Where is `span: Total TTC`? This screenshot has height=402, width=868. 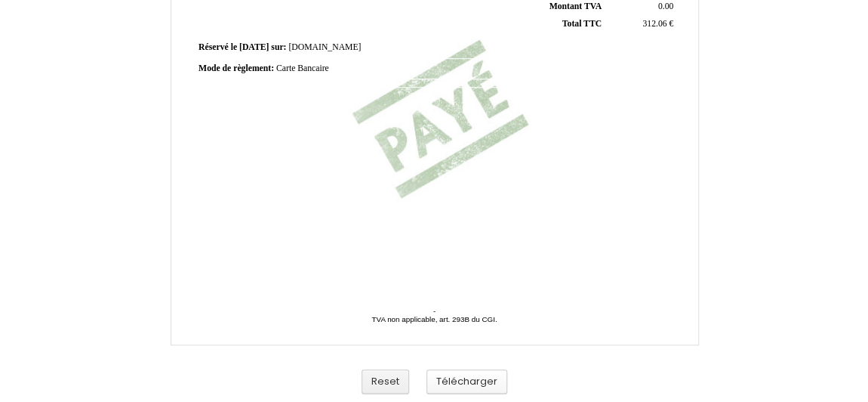 span: Total TTC is located at coordinates (582, 24).